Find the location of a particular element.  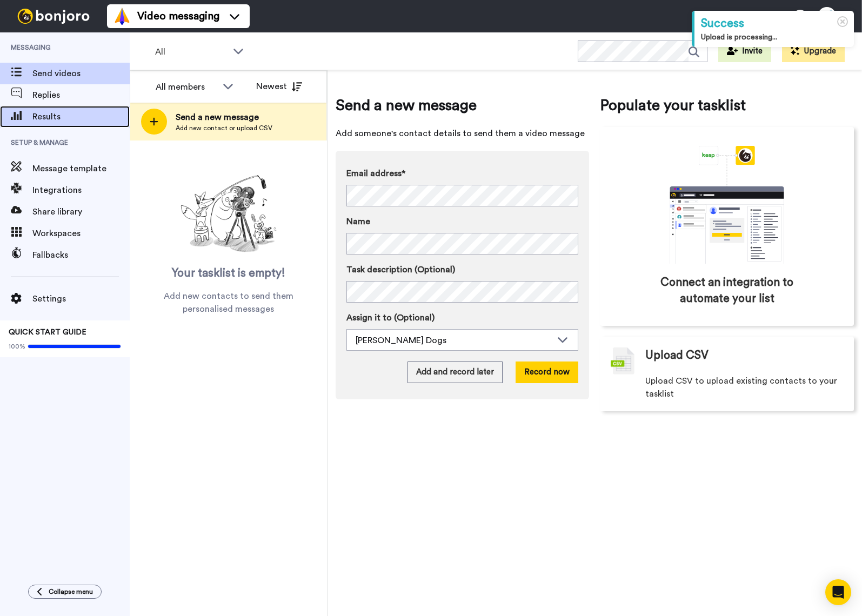

span: Add new contacts to send them personalised messages is located at coordinates (229, 303).